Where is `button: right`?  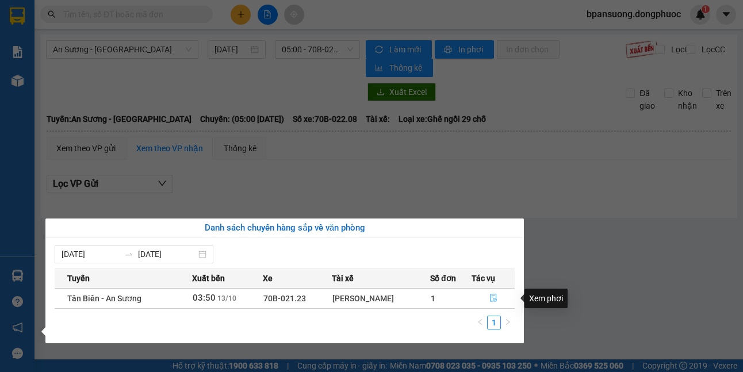
button: right is located at coordinates (508, 323).